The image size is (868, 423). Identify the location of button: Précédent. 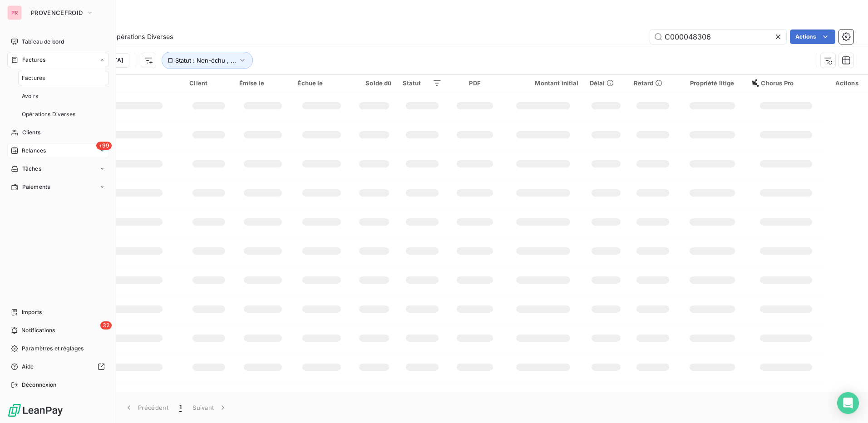
(146, 407).